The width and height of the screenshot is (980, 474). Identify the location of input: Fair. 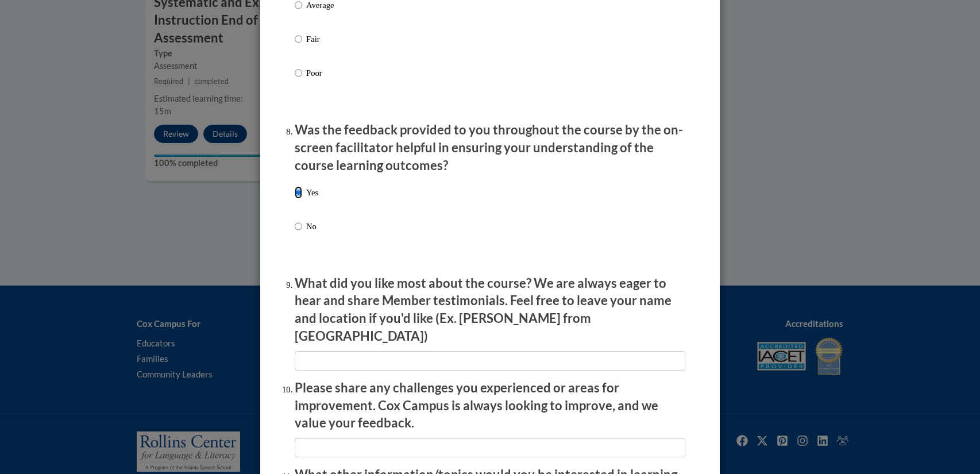
(298, 39).